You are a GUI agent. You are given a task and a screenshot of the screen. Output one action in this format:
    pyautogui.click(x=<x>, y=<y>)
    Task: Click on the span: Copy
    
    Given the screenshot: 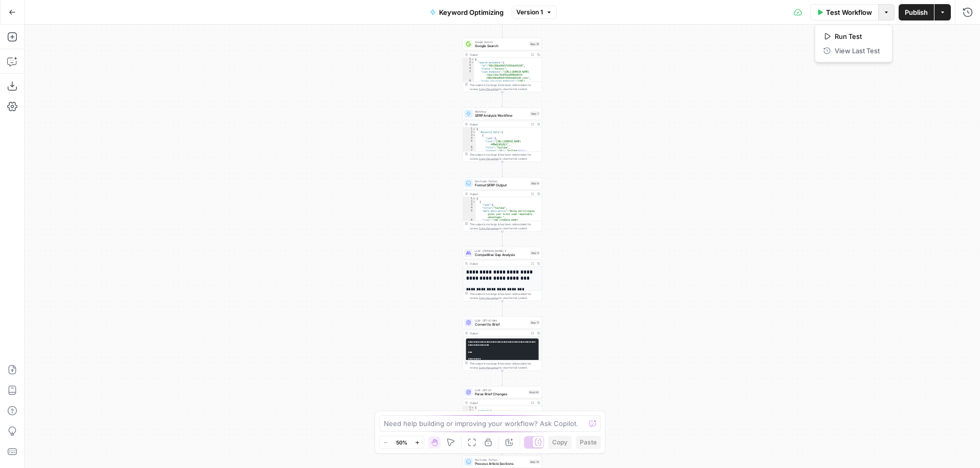 What is the action you would take?
    pyautogui.click(x=560, y=442)
    